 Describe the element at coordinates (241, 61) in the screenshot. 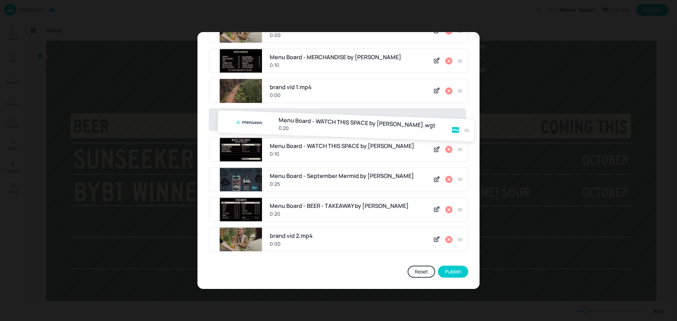

I see `img: 0b0t9mRNYkaNp%2BJV9KjBPw%3D%3D` at that location.